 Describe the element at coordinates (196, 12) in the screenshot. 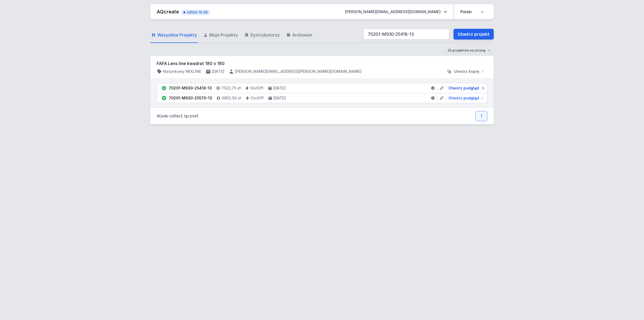

I see `span: v2024-12-30` at that location.